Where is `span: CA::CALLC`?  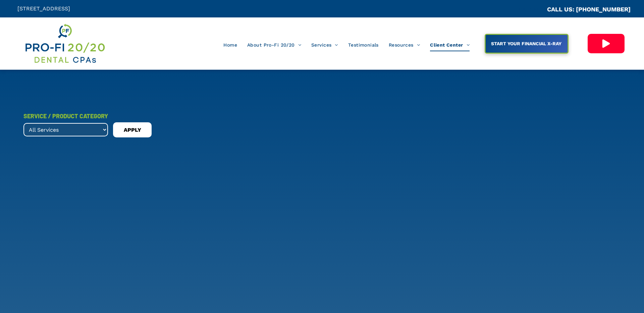 span: CA::CALLC is located at coordinates (532, 9).